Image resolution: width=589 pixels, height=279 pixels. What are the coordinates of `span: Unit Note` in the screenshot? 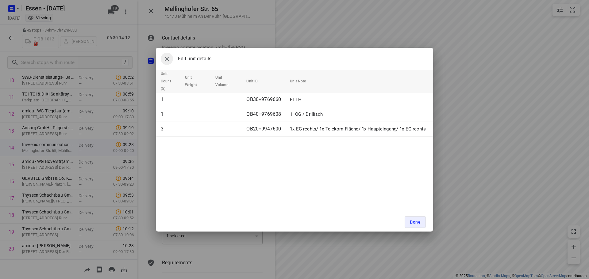 It's located at (302, 81).